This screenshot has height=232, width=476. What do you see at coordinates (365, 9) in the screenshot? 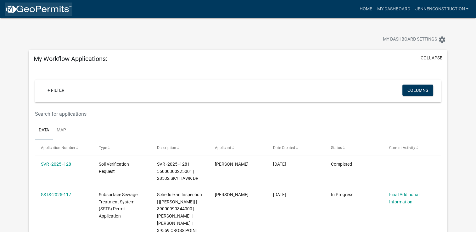
I see `a: Home` at bounding box center [365, 9].